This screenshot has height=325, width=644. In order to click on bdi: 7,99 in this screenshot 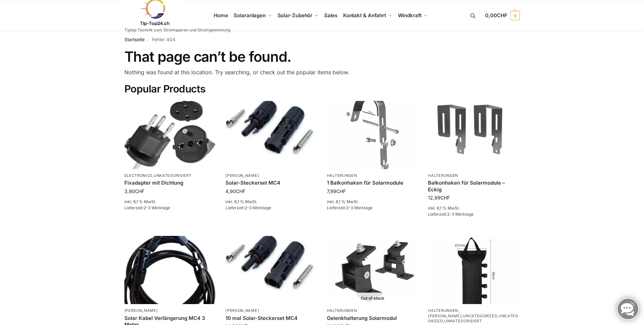, I will do `click(336, 191)`.